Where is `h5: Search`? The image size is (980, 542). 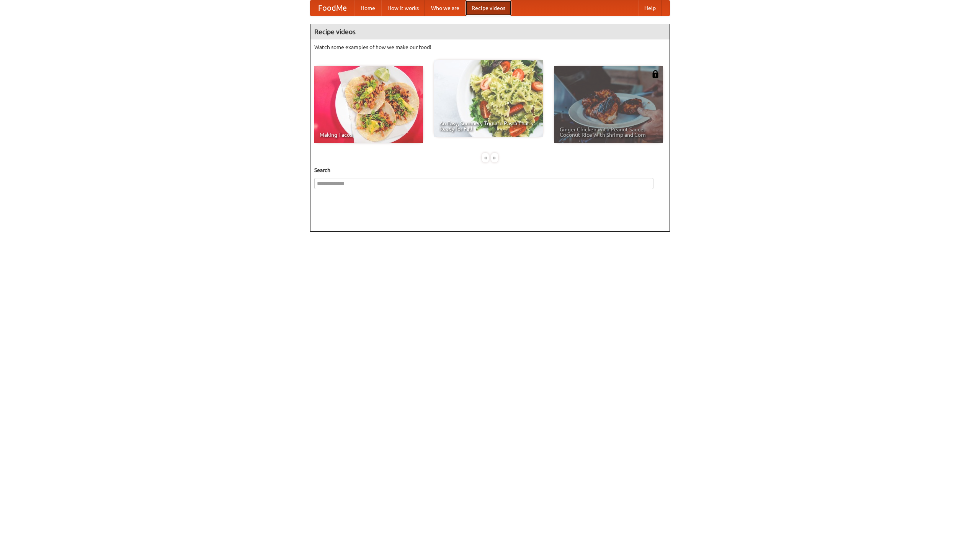
h5: Search is located at coordinates (490, 170).